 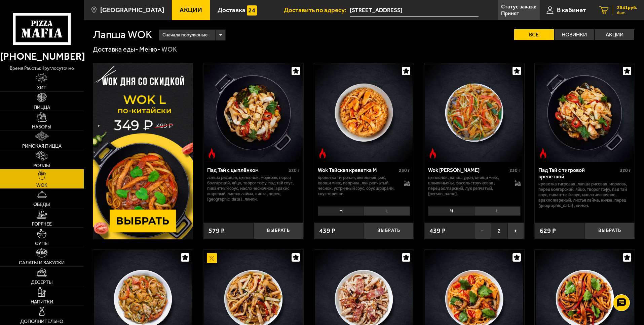 I want to click on span: Напитки, so click(x=42, y=302).